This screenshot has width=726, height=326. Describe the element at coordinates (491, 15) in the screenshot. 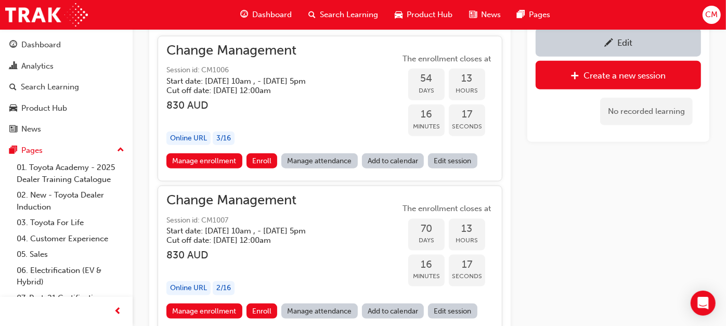

I see `span: News` at that location.